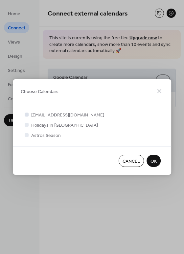 The width and height of the screenshot is (184, 254). I want to click on span: Cancel, so click(131, 161).